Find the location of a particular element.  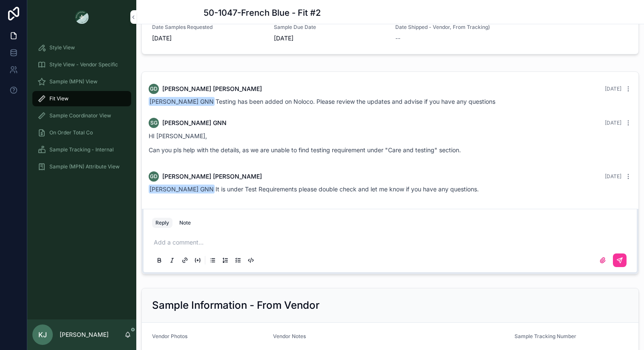

span: Vendor Notes is located at coordinates (289, 336).